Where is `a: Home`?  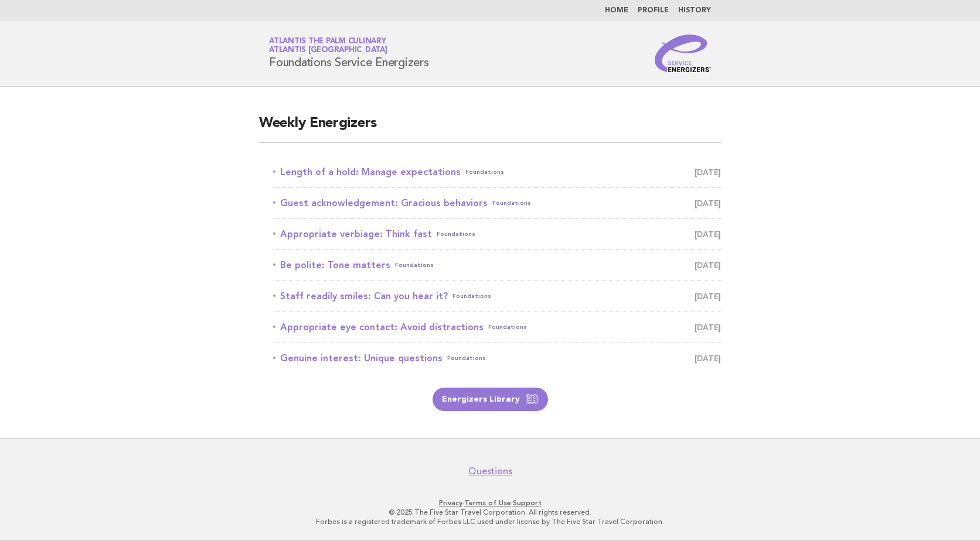
a: Home is located at coordinates (617, 11).